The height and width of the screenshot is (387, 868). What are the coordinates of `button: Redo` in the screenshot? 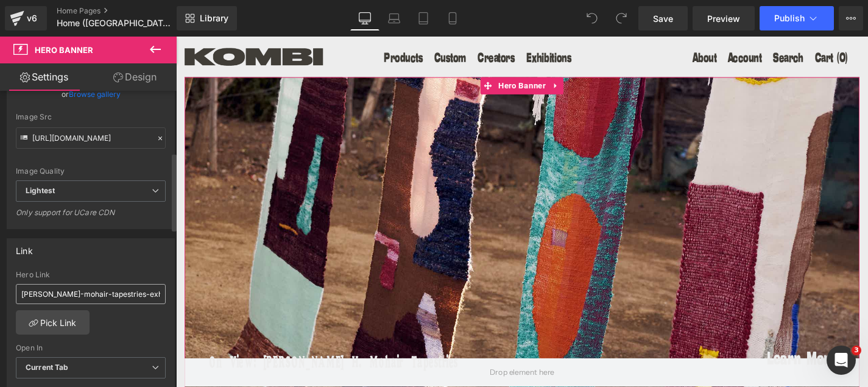 It's located at (621, 18).